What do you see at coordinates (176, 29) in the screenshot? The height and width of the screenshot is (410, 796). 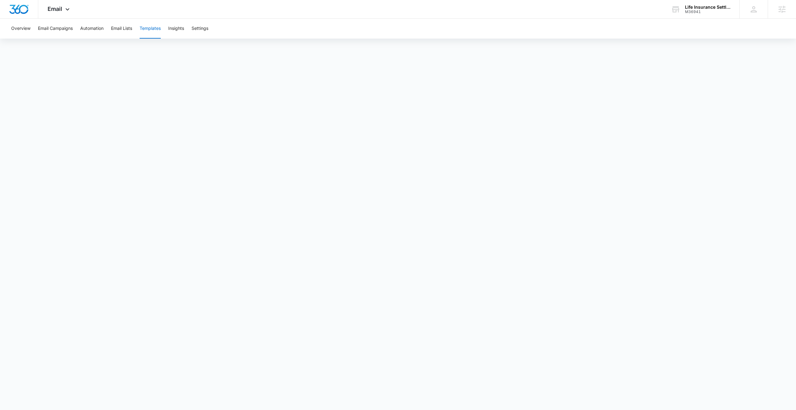 I see `button: Insights` at bounding box center [176, 29].